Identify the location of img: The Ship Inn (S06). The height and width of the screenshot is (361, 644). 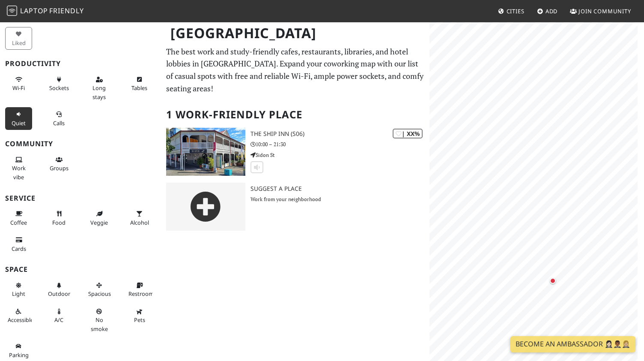
(205, 152).